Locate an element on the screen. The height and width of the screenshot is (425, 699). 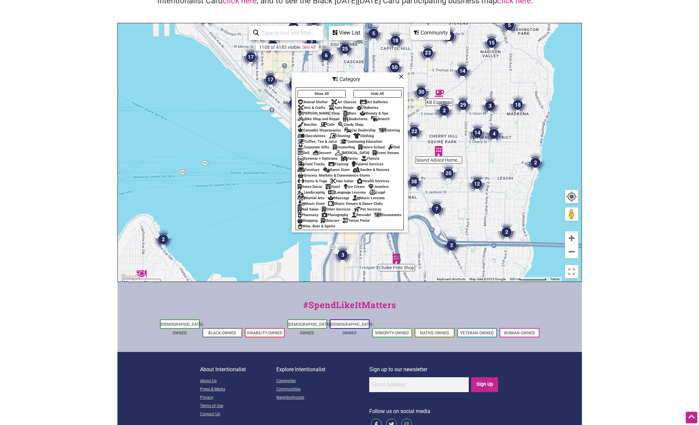
div: 25 is located at coordinates (345, 49).